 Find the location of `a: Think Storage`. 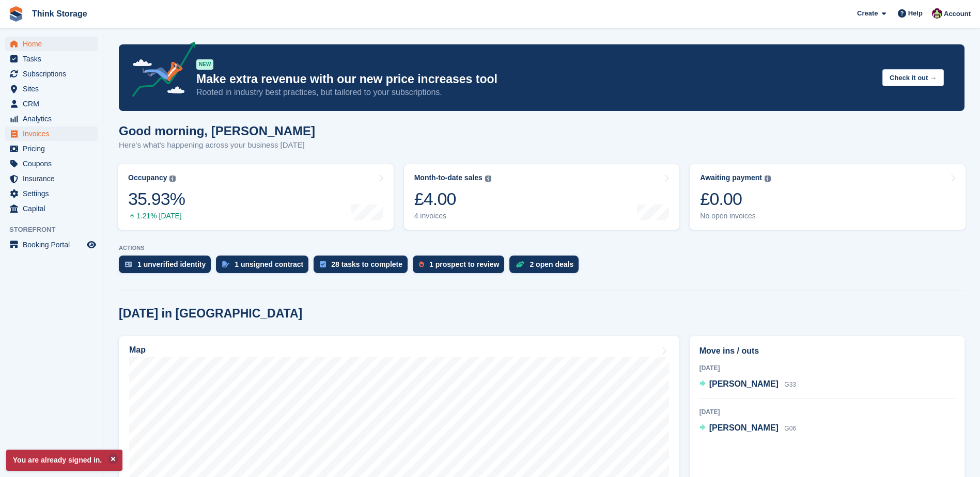

a: Think Storage is located at coordinates (59, 13).